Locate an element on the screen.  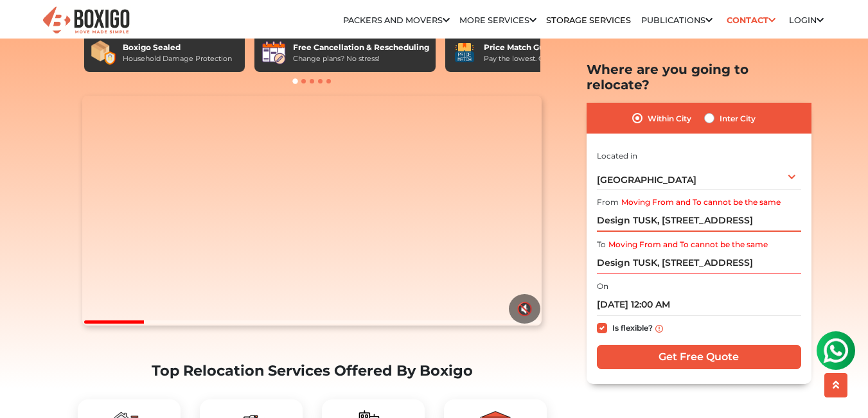
div: Price Match Guarantee is located at coordinates (533, 47).